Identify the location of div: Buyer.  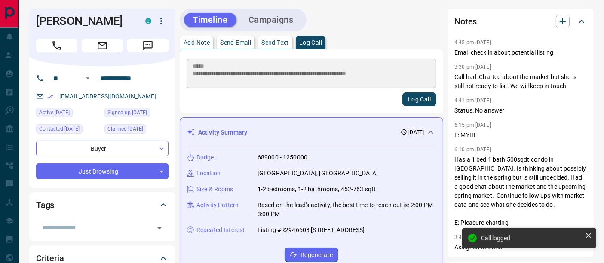
(102, 148).